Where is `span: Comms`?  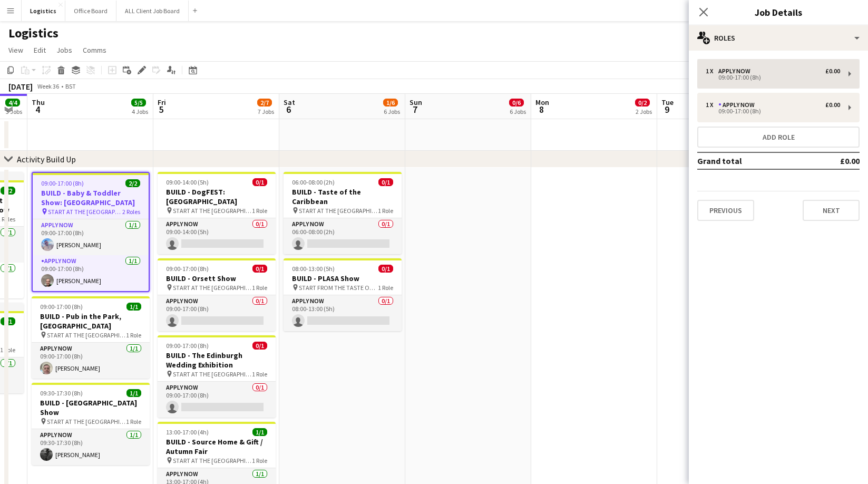
span: Comms is located at coordinates (94, 50).